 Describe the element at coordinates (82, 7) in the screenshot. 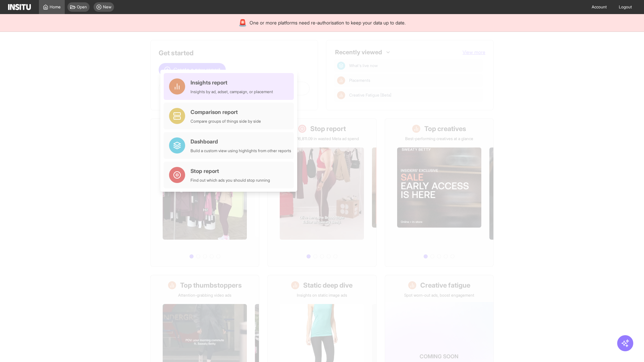

I see `span: Open` at that location.